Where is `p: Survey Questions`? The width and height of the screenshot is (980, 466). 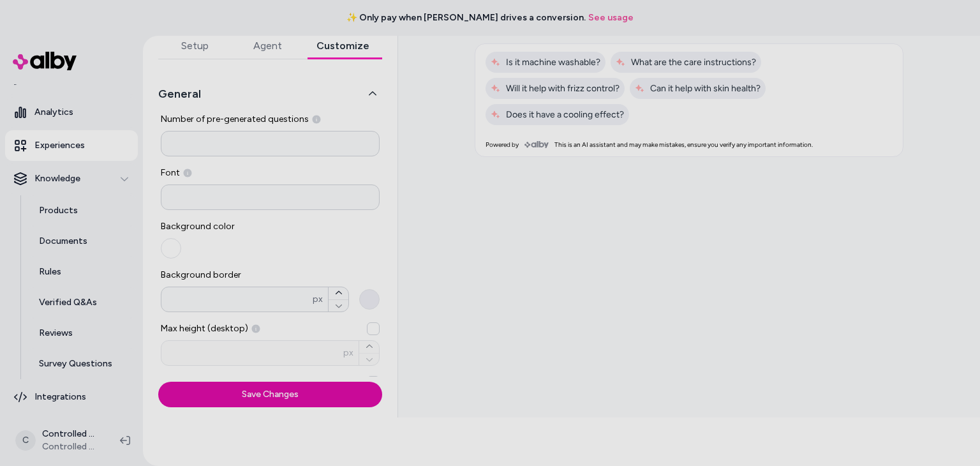
p: Survey Questions is located at coordinates (75, 364).